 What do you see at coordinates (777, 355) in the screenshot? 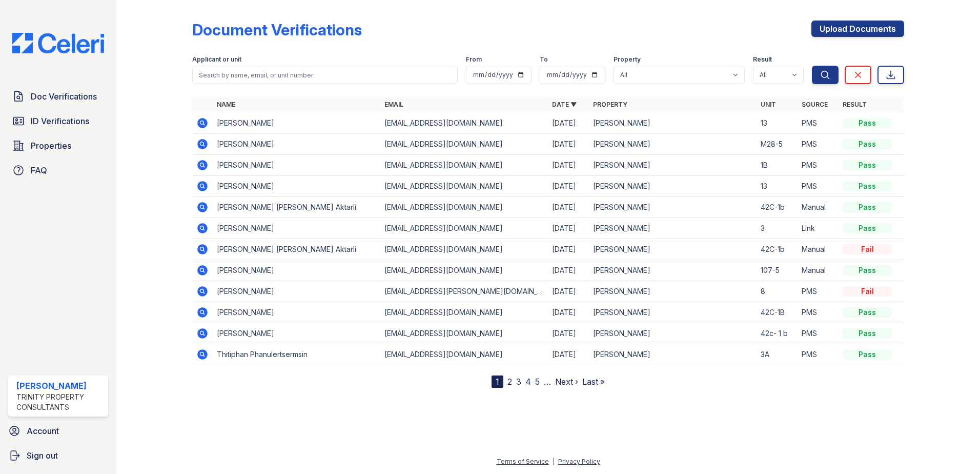
I see `td: 3A` at bounding box center [777, 355].